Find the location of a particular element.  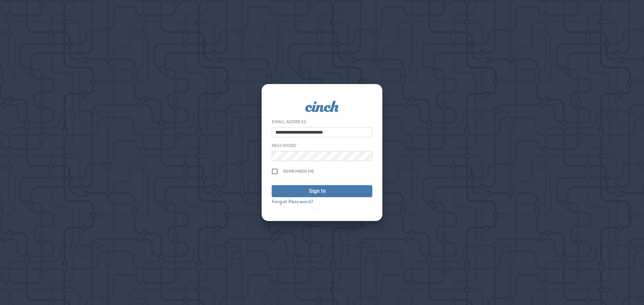

a: Forgot Password? is located at coordinates (292, 201).